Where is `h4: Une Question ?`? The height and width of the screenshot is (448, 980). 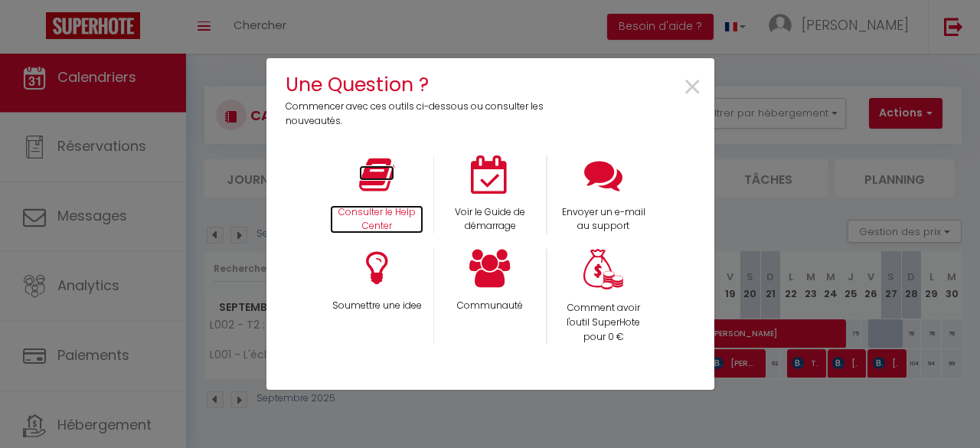 h4: Une Question ? is located at coordinates (420, 85).